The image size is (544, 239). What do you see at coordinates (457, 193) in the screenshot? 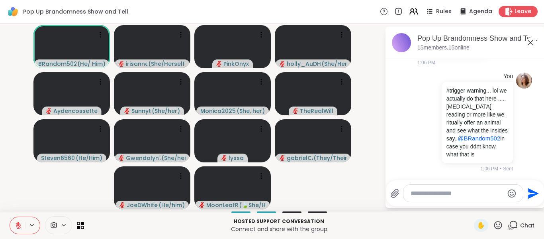
I see `textarea: Type your message` at bounding box center [457, 193].